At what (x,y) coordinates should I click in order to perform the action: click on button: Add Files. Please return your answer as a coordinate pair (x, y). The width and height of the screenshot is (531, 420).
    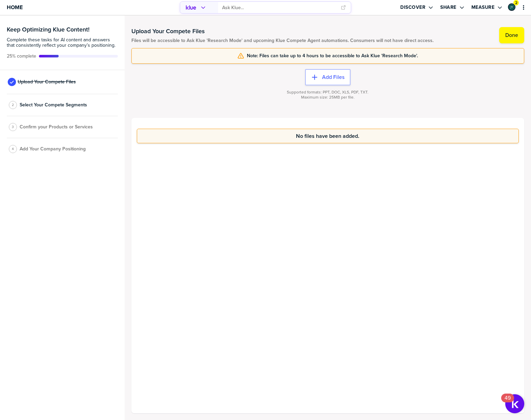
    Looking at the image, I should click on (328, 77).